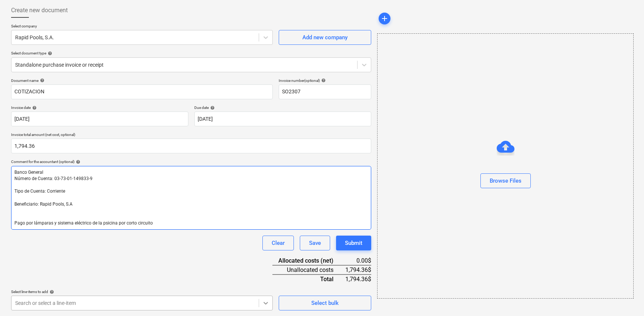 The image size is (644, 316). I want to click on button: Browse Files, so click(506, 181).